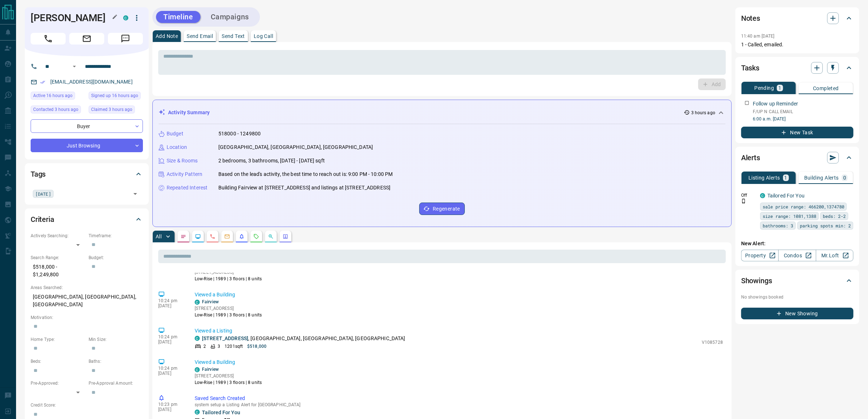 The height and width of the screenshot is (419, 868). Describe the element at coordinates (53, 95) in the screenshot. I see `span: Active 16 hours ago` at that location.